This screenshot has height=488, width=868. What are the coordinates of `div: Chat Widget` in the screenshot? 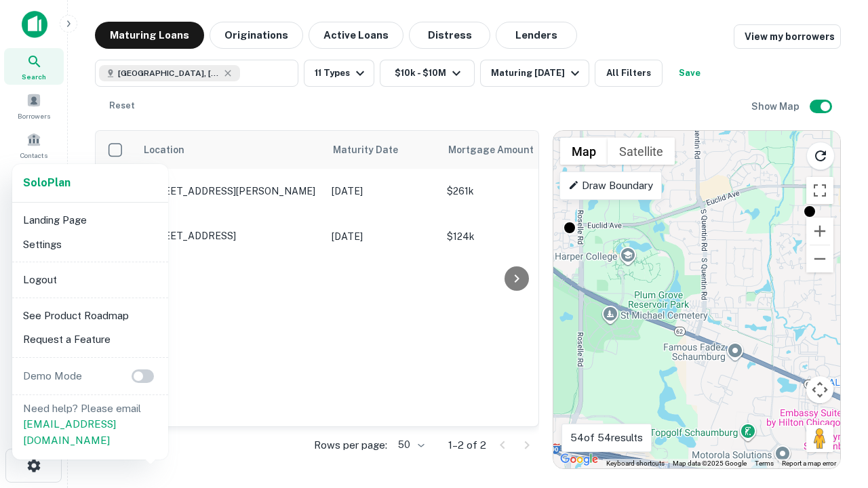 It's located at (835, 369).